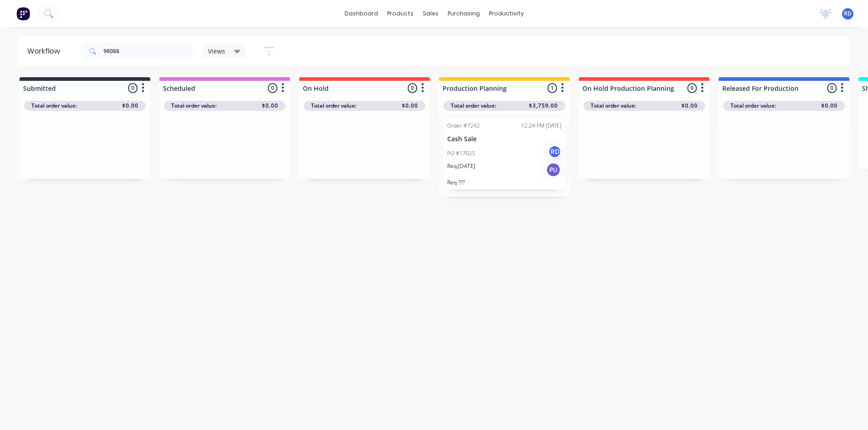 The image size is (868, 430). I want to click on div: Workflow, so click(46, 51).